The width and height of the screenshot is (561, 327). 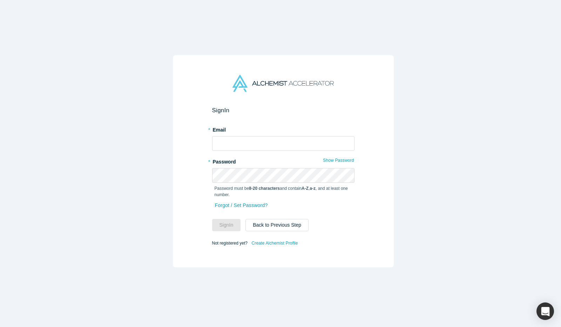 I want to click on a: Create Alchemist Profile, so click(x=275, y=243).